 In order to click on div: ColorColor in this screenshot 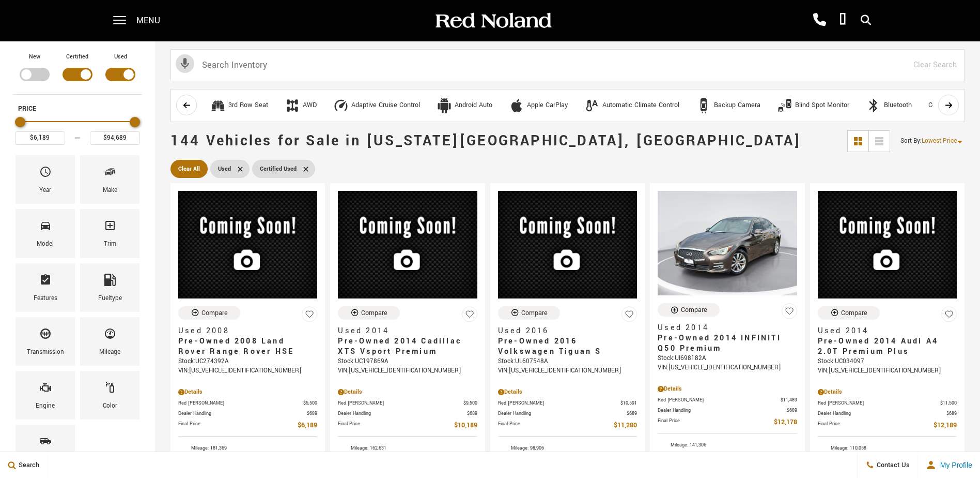, I will do `click(110, 395)`.